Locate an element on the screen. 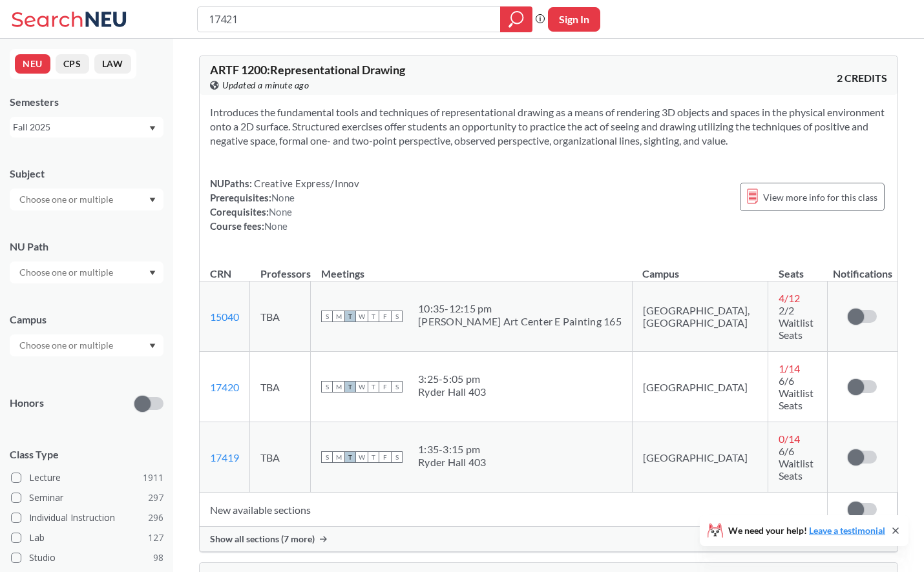 The width and height of the screenshot is (924, 572). span: 296 is located at coordinates (156, 518).